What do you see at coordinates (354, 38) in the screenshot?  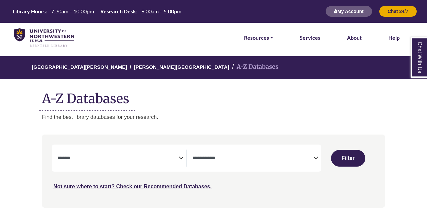 I see `a: About` at bounding box center [354, 38].